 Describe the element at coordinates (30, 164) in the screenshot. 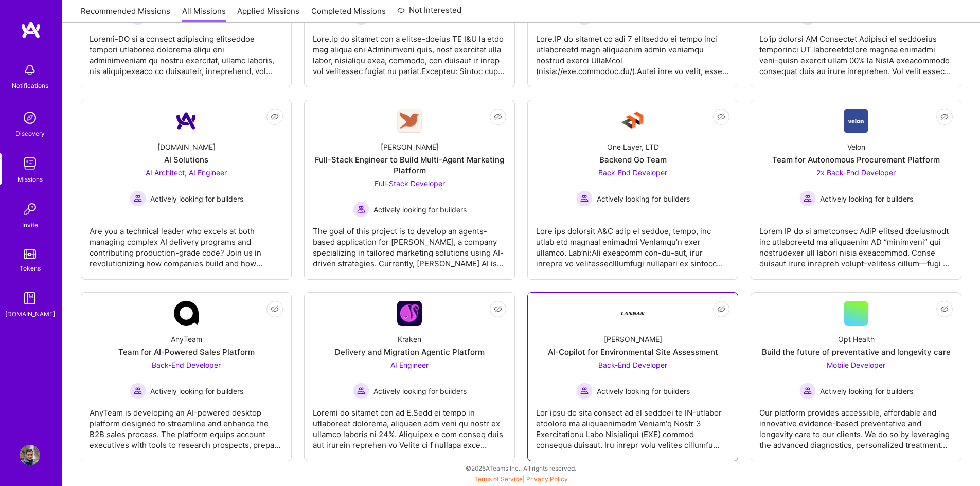

I see `img: teamwork` at that location.